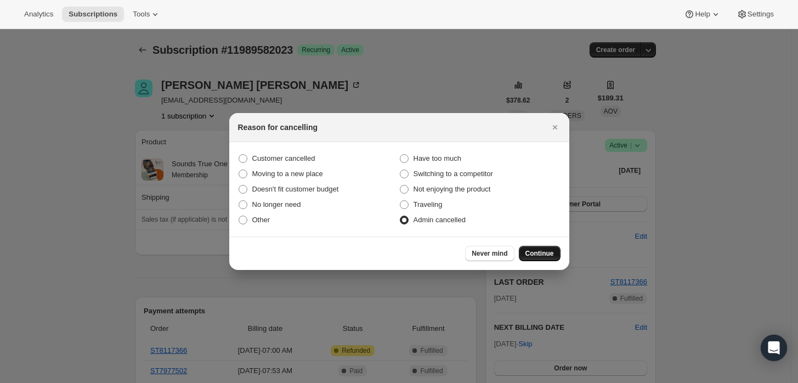 The width and height of the screenshot is (798, 383). I want to click on span: Tools, so click(141, 14).